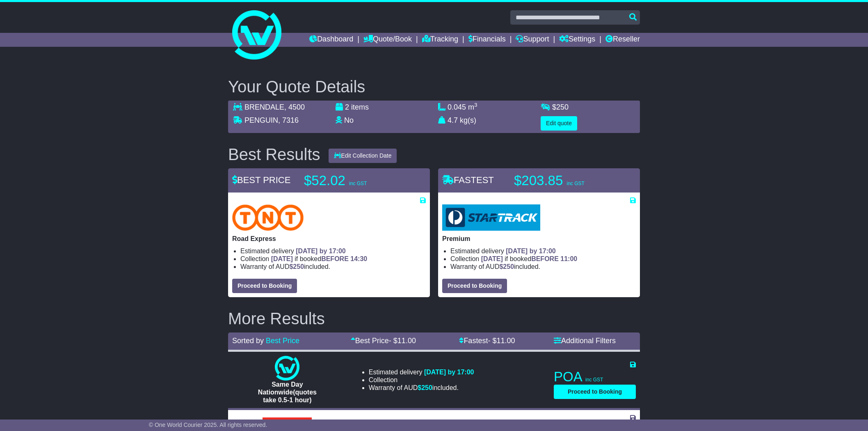 The height and width of the screenshot is (431, 868). I want to click on span: m, so click(473, 107).